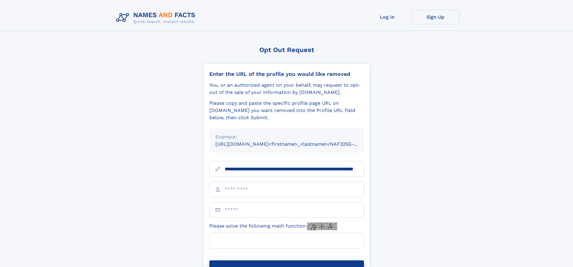 The height and width of the screenshot is (267, 573). I want to click on div: Example:, so click(286, 137).